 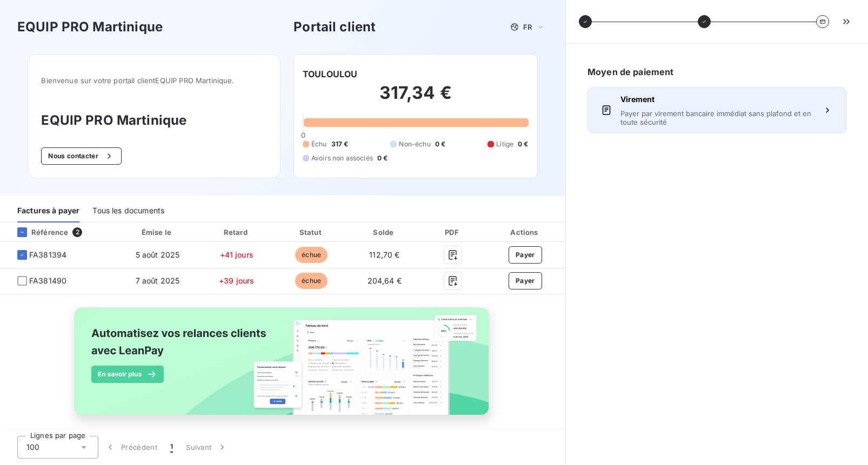 I want to click on h6: Moyen de paiement, so click(x=717, y=72).